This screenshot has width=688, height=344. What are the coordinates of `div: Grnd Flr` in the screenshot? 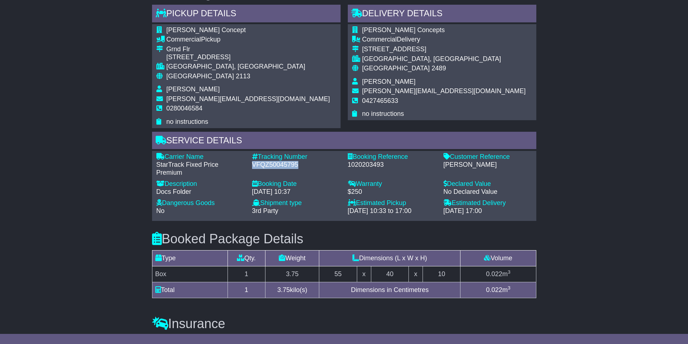 It's located at (248, 49).